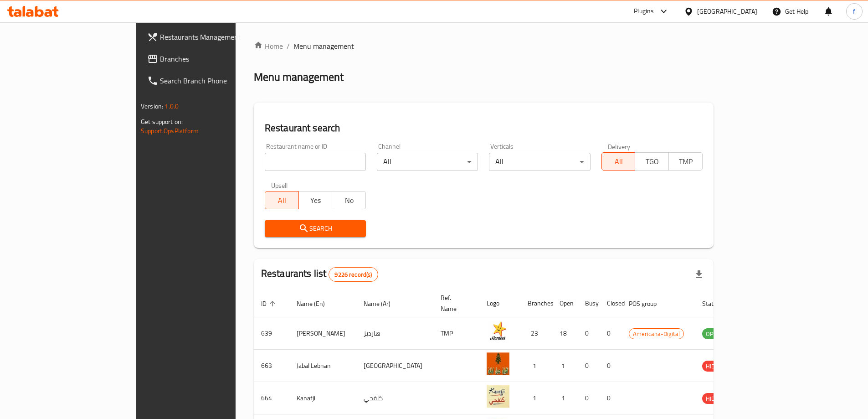 The height and width of the screenshot is (419, 868). Describe the element at coordinates (210, 59) in the screenshot. I see `a: Branches` at that location.